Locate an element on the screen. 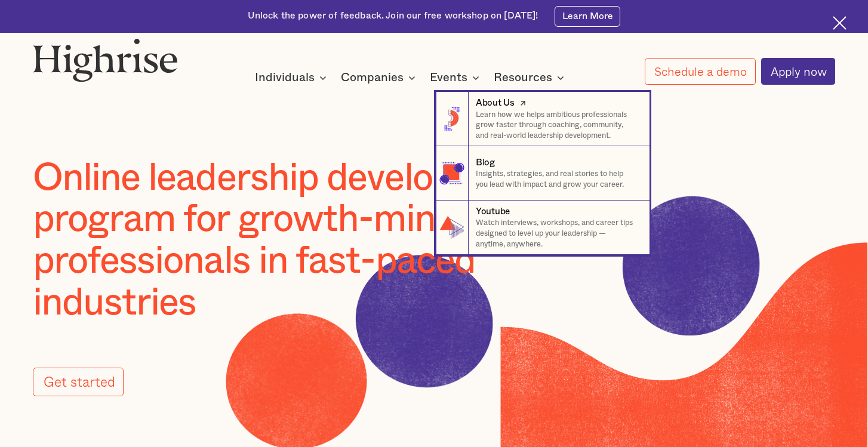  div: Blog is located at coordinates (485, 163).